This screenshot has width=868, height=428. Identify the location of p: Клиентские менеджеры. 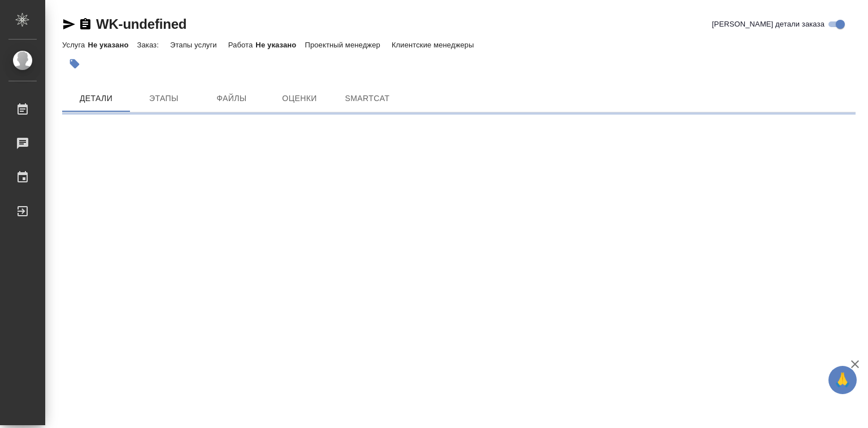
(434, 45).